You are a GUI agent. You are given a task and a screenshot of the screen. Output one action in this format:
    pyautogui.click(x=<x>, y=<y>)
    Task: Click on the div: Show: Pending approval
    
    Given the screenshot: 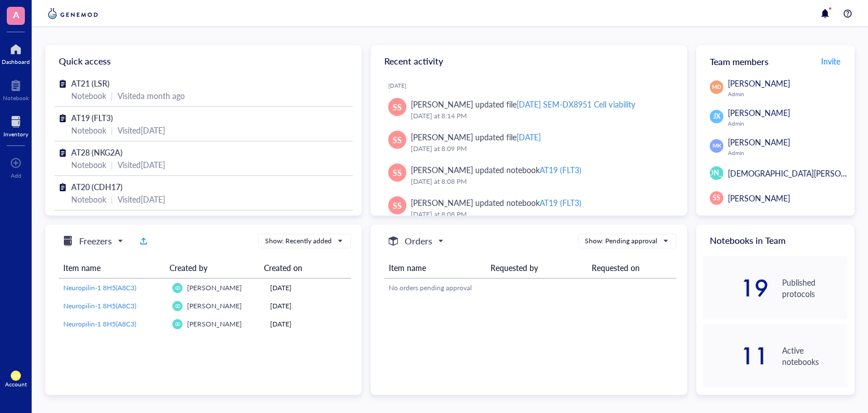 What is the action you would take?
    pyautogui.click(x=621, y=241)
    